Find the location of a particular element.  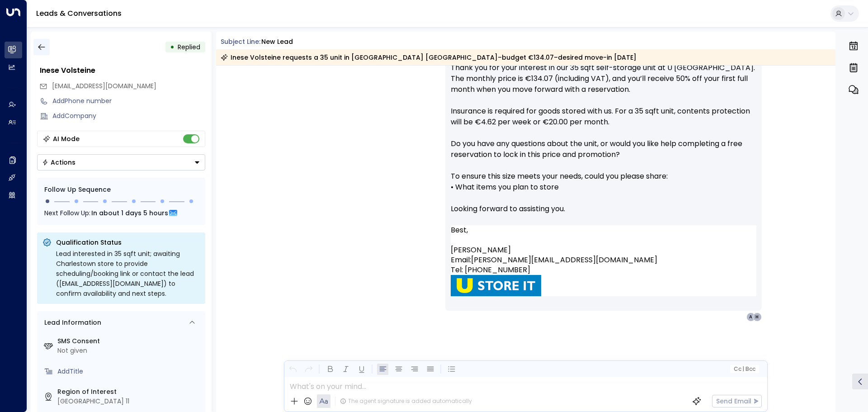

div: AddPhone number is located at coordinates (129, 101).